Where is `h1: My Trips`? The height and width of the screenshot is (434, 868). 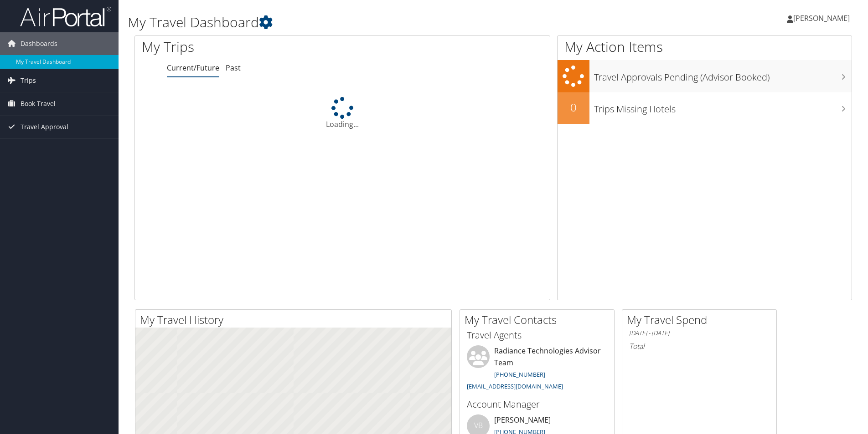
h1: My Trips is located at coordinates (256, 47).